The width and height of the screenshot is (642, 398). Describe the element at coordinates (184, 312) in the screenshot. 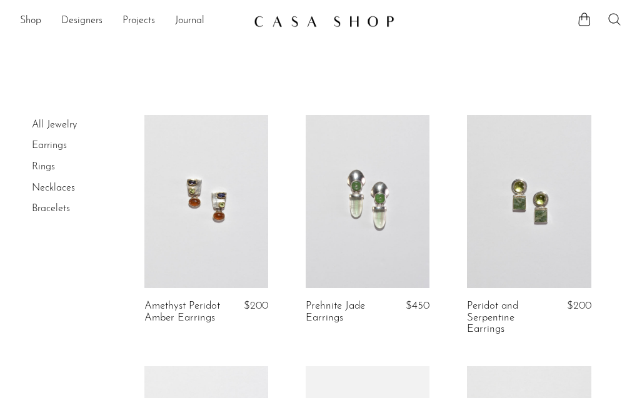

I see `a: Amethyst Peridot Amber Earrings` at that location.